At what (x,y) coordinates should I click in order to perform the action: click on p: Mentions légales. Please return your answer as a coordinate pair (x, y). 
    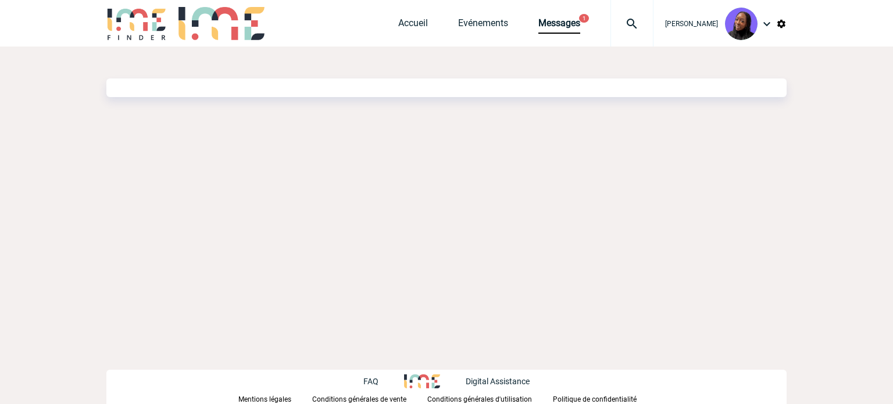
    Looking at the image, I should click on (264, 399).